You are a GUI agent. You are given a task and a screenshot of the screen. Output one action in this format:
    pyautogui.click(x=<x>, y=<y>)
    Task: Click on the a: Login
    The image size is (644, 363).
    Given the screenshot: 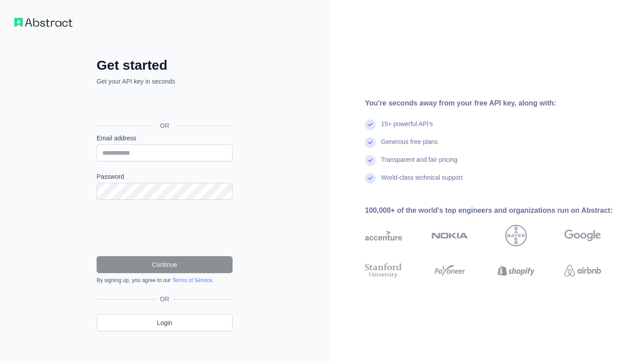 What is the action you would take?
    pyautogui.click(x=164, y=323)
    